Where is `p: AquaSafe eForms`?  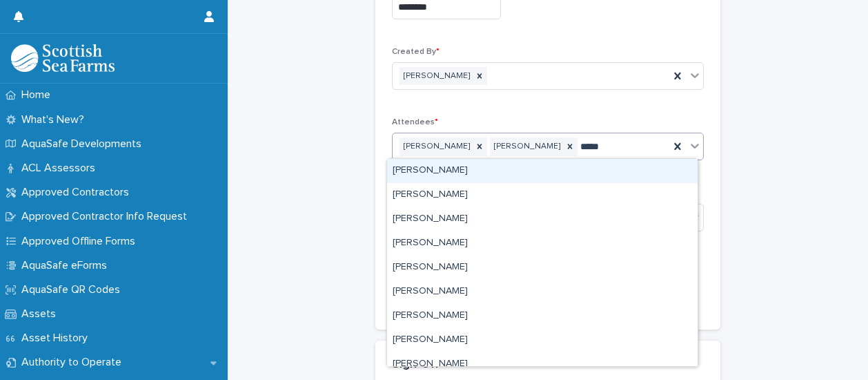
p: AquaSafe eForms is located at coordinates (67, 265).